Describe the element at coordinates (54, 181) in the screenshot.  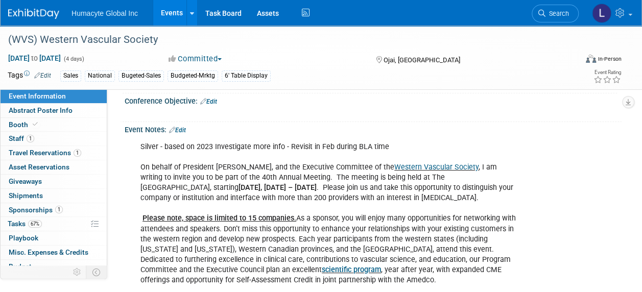
I see `a: Giveaways` at that location.